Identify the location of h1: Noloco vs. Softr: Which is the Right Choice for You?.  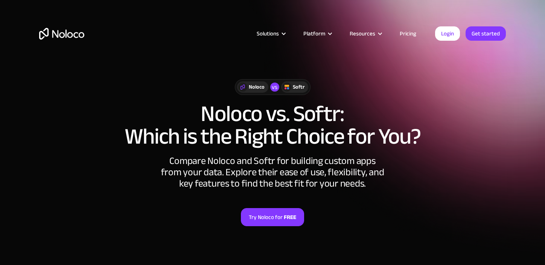
(272, 125).